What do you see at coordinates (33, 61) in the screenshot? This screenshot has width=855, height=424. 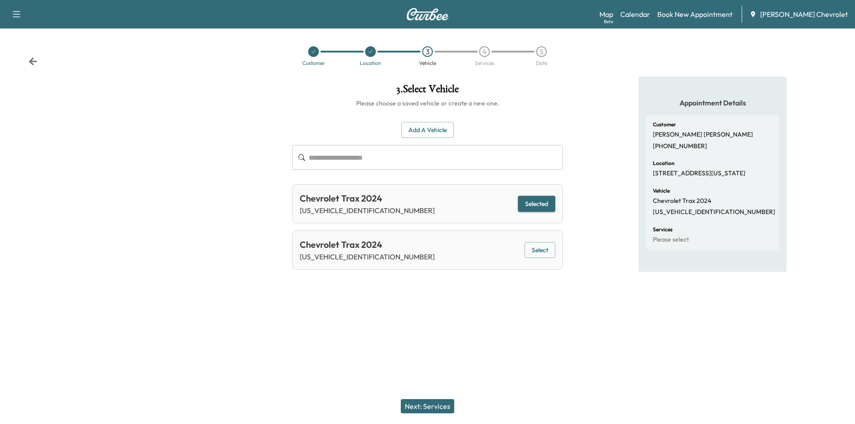 I see `div: Back` at bounding box center [33, 61].